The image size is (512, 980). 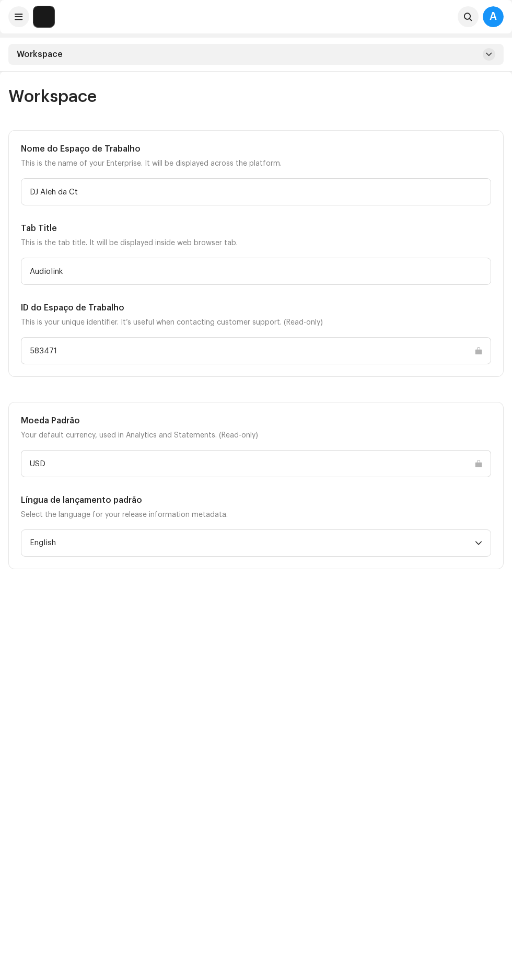 What do you see at coordinates (253, 542) in the screenshot?
I see `span: English` at bounding box center [253, 542].